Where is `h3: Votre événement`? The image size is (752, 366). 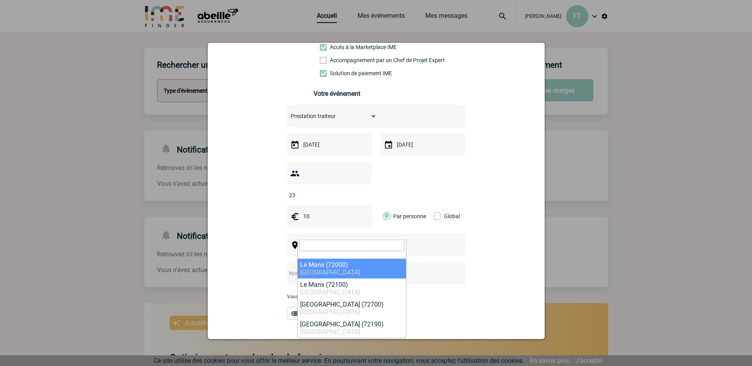
h3: Votre événement is located at coordinates (376, 94).